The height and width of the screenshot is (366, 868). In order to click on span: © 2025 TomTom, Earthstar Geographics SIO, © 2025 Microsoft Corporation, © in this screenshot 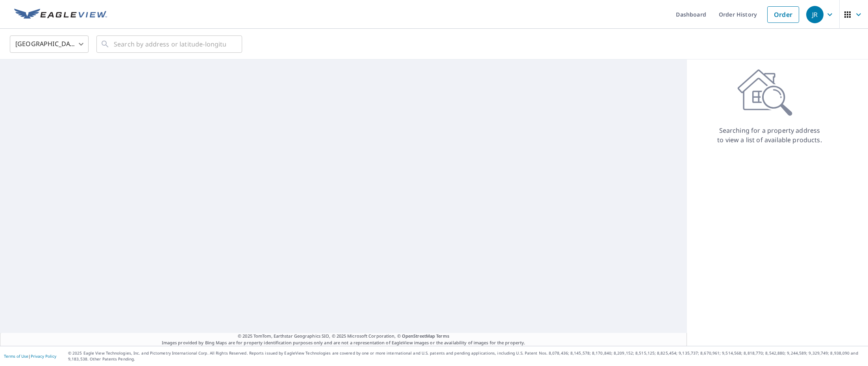, I will do `click(343, 336)`.